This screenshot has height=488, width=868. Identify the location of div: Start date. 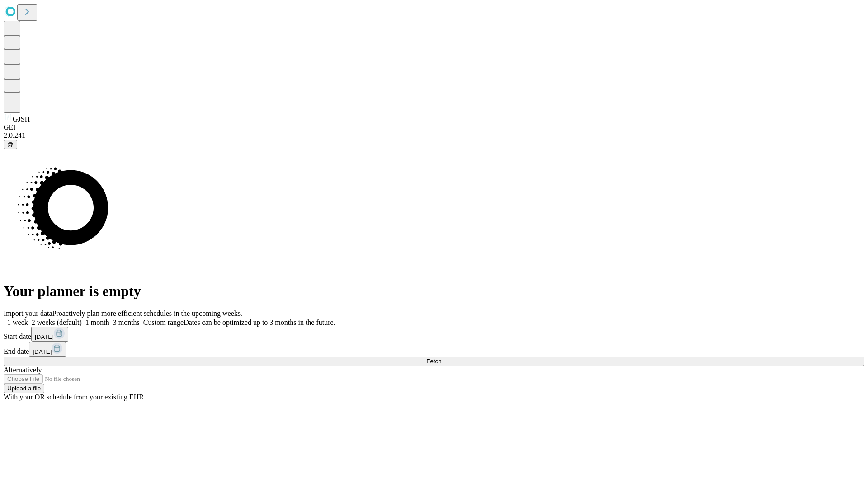
(434, 334).